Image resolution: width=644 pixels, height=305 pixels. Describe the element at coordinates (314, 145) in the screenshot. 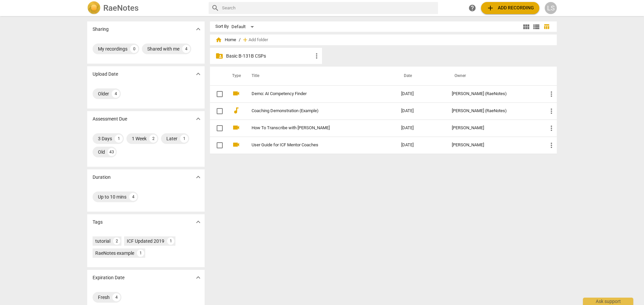

I see `a: User Guide for ICF Mentor Coaches` at that location.